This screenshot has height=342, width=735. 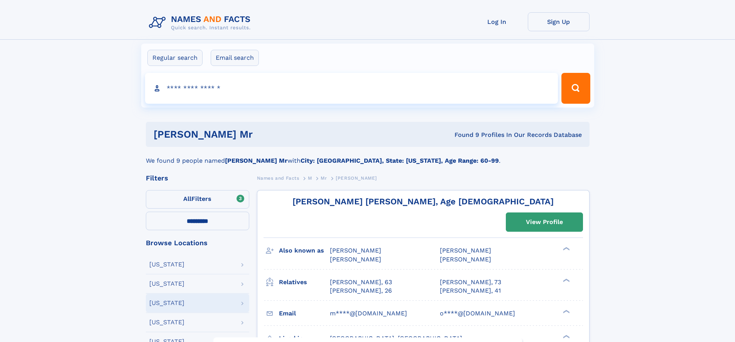 What do you see at coordinates (304, 282) in the screenshot?
I see `h3: Relatives` at bounding box center [304, 282].